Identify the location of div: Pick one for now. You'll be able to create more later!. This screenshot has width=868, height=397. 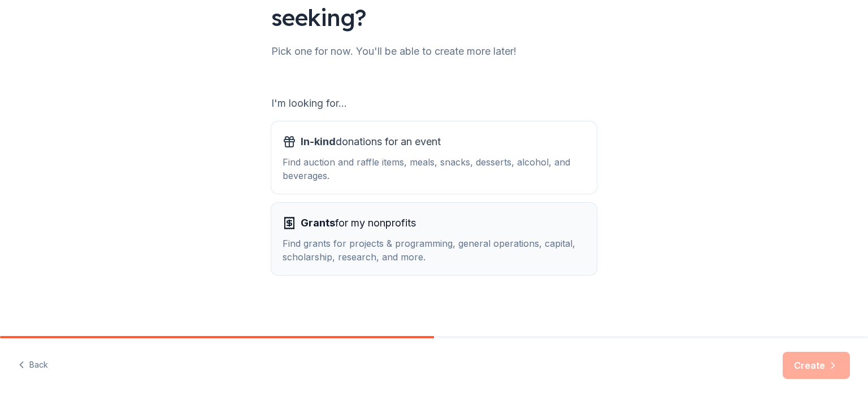
(434, 52).